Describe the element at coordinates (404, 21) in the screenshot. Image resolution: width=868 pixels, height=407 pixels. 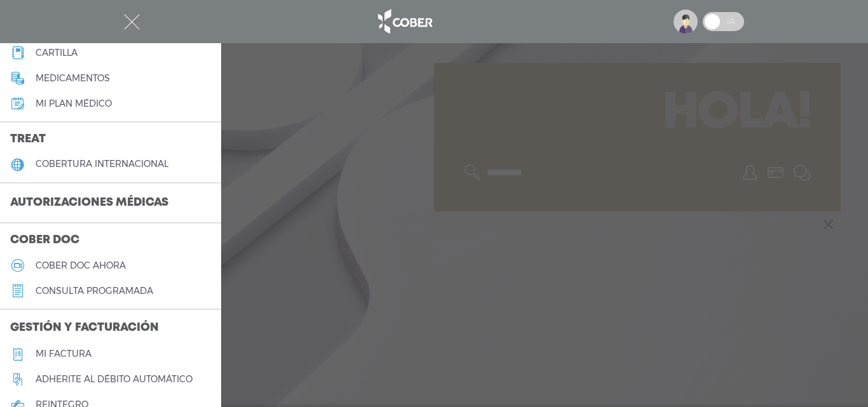
I see `img: logo_cober_home-white.png` at that location.